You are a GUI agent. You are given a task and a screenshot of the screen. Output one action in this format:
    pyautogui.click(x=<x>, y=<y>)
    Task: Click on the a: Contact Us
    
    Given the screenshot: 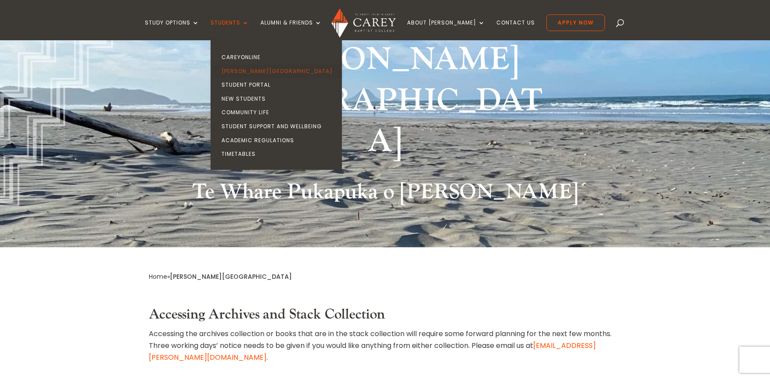 What is the action you would take?
    pyautogui.click(x=515, y=30)
    